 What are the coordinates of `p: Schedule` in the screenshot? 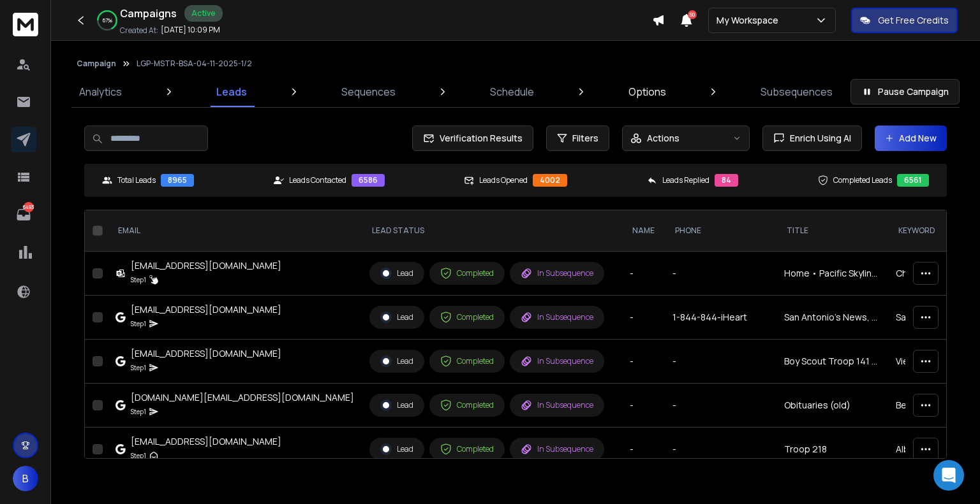 It's located at (512, 91).